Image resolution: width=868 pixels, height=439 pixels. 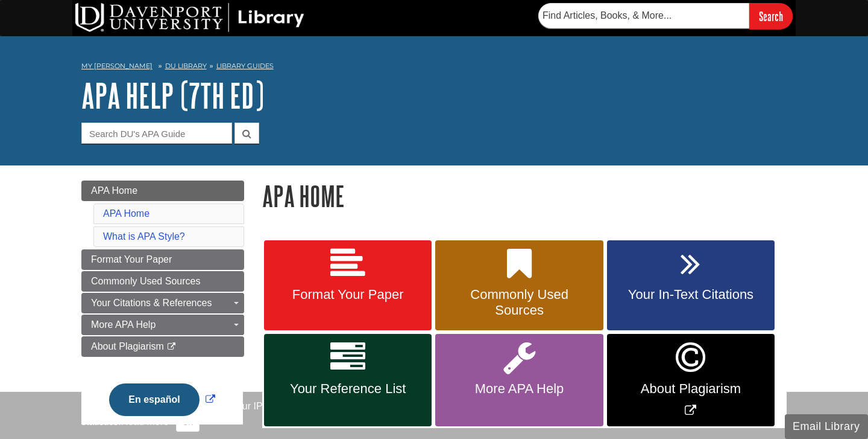 I want to click on form: Searches DU Library's articles, books, and more, so click(x=666, y=16).